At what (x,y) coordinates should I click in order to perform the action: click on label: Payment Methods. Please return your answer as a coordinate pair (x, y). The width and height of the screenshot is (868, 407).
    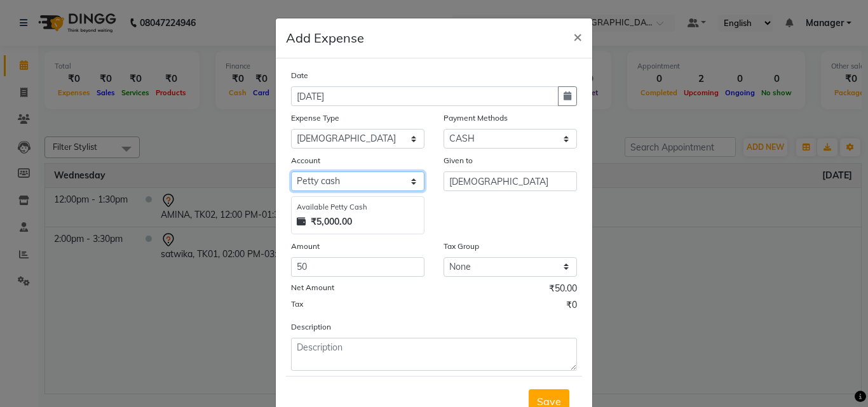
    Looking at the image, I should click on (475, 119).